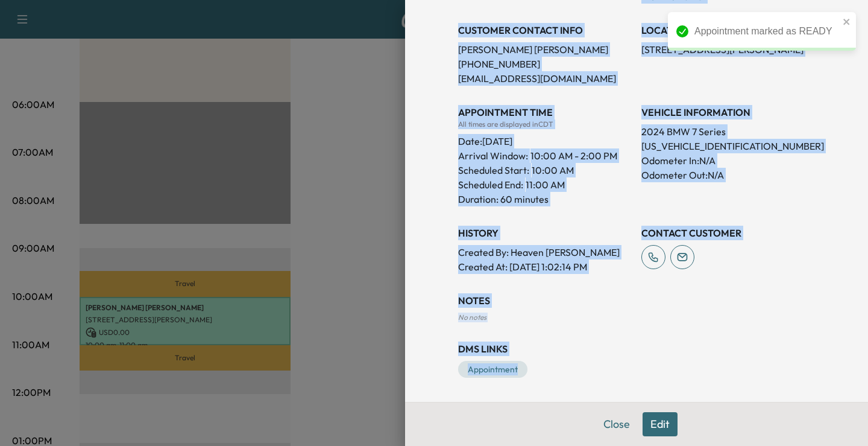 The image size is (868, 446). What do you see at coordinates (545, 156) in the screenshot?
I see `p: Arrival Window:` at bounding box center [545, 156].